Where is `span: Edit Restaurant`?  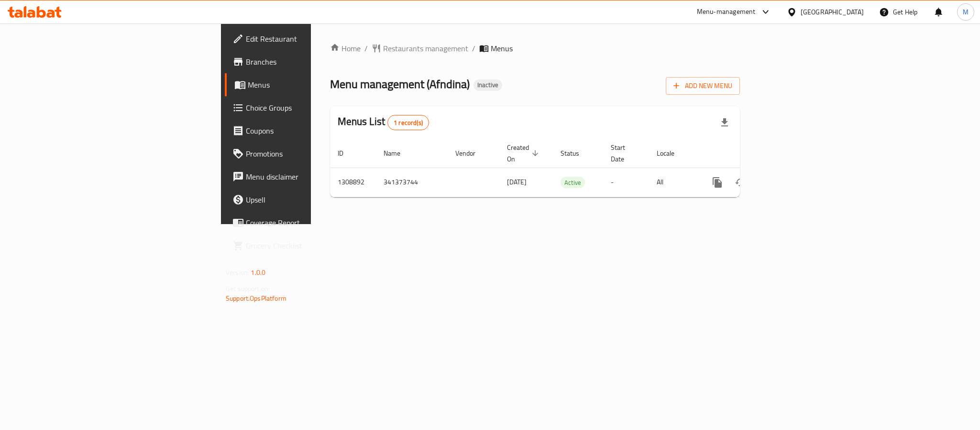
span: Edit Restaurant is located at coordinates (312, 39).